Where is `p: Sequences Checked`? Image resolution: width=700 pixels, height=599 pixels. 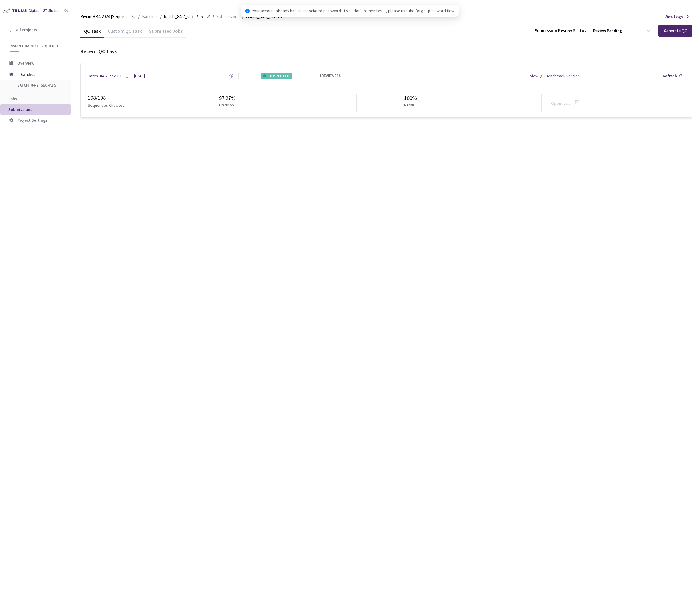 p: Sequences Checked is located at coordinates (106, 105).